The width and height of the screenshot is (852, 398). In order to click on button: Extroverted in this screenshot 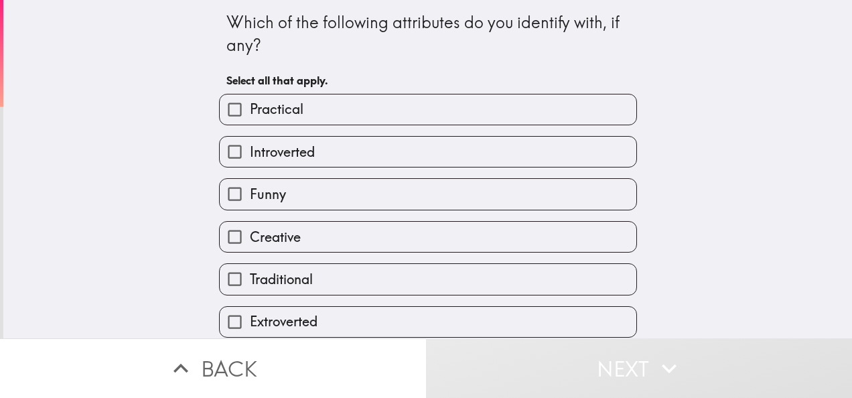, I will do `click(428, 322)`.